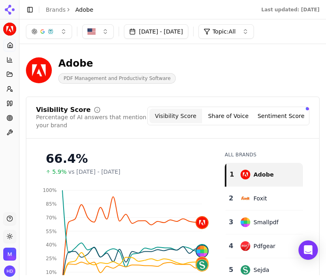  Describe the element at coordinates (84, 10) in the screenshot. I see `span: Adobe` at that location.